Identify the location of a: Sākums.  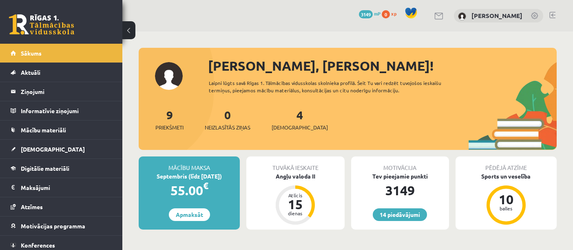
(61, 53).